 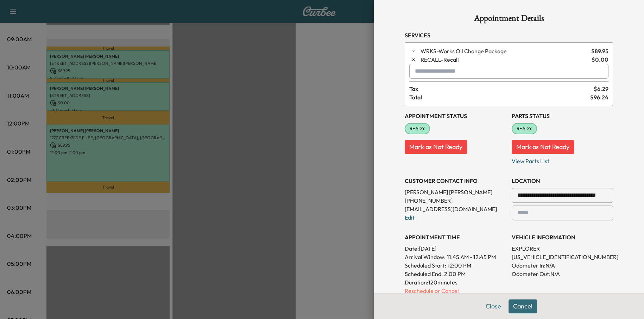 I want to click on a: Edit, so click(x=409, y=217).